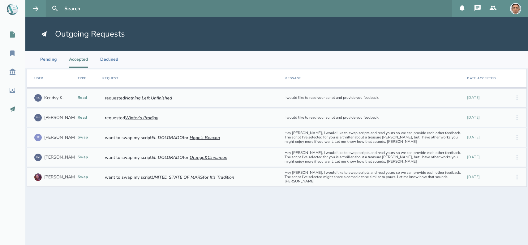 Image resolution: width=528 pixels, height=245 pixels. What do you see at coordinates (38, 177) in the screenshot?
I see `img: user_1718118867-crop.jpg` at bounding box center [38, 177].